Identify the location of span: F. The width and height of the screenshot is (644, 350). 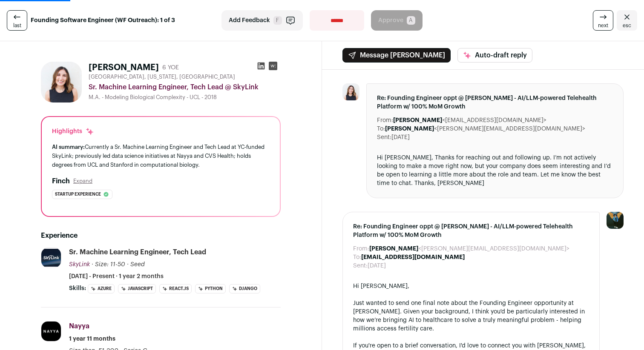
(278, 20).